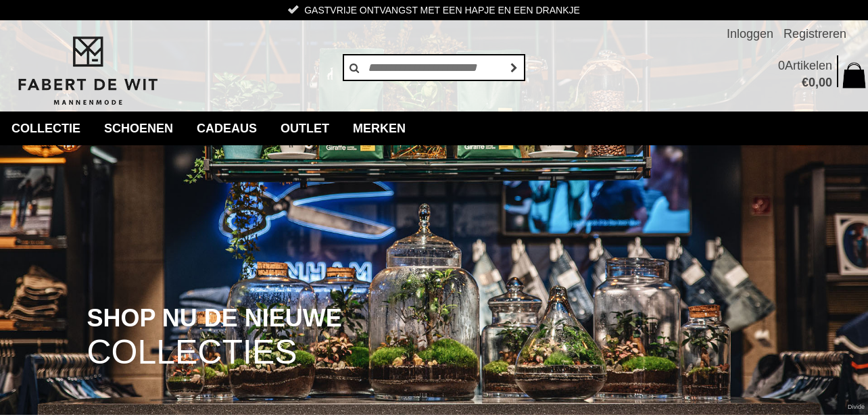  Describe the element at coordinates (87, 71) in the screenshot. I see `a: Fabert de Wit` at that location.